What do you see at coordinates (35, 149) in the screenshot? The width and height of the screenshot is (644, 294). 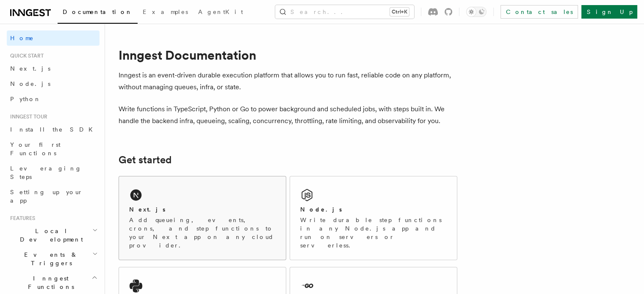 I see `span: Your first Functions` at bounding box center [35, 149].